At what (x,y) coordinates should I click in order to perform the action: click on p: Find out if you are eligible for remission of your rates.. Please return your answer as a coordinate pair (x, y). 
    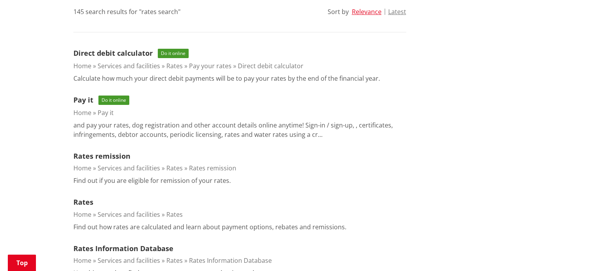
    Looking at the image, I should click on (152, 181).